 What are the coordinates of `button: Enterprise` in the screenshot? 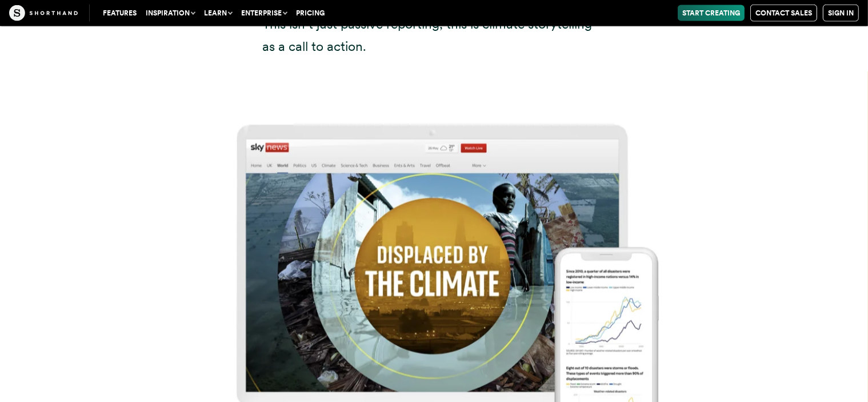 It's located at (264, 13).